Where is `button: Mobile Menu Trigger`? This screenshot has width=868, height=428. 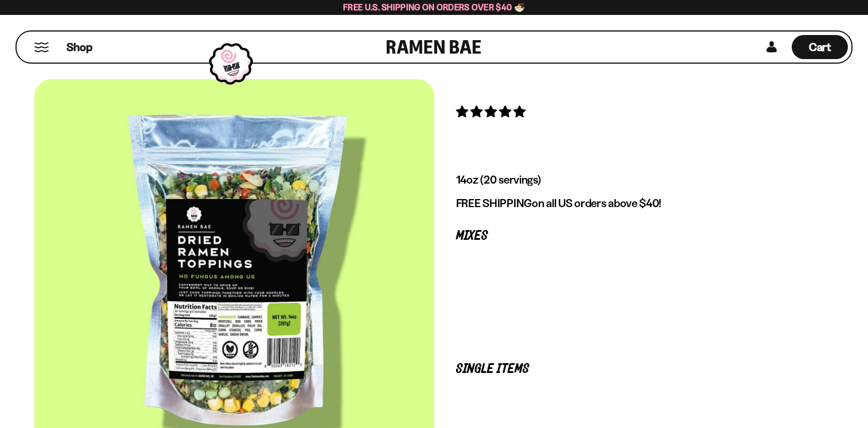 button: Mobile Menu Trigger is located at coordinates (41, 47).